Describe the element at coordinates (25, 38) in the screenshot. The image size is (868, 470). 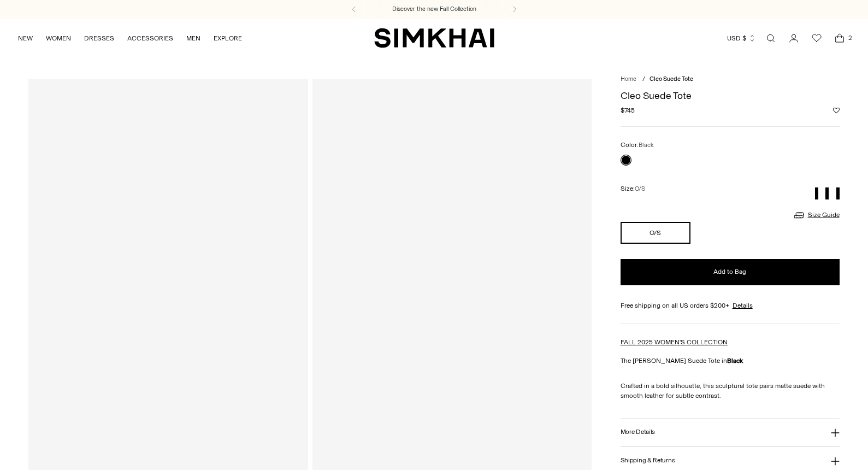
I see `a: NEW` at that location.